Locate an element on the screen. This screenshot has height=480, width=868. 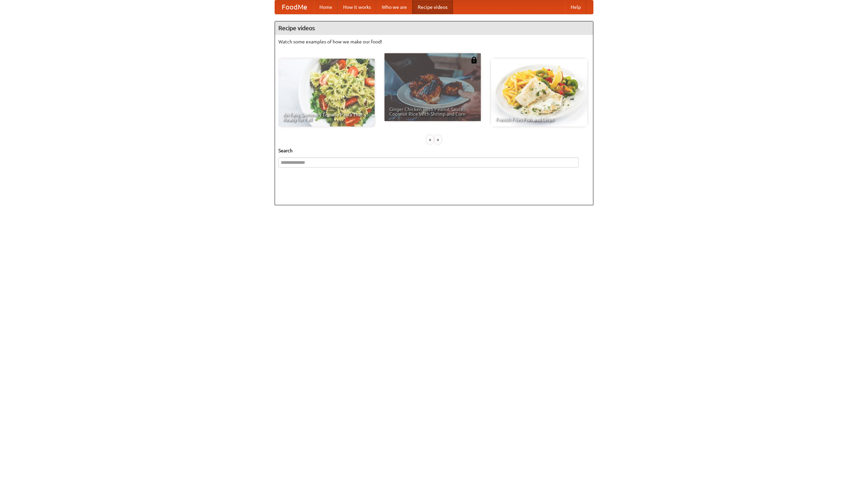
h4: Recipe videos is located at coordinates (434, 28).